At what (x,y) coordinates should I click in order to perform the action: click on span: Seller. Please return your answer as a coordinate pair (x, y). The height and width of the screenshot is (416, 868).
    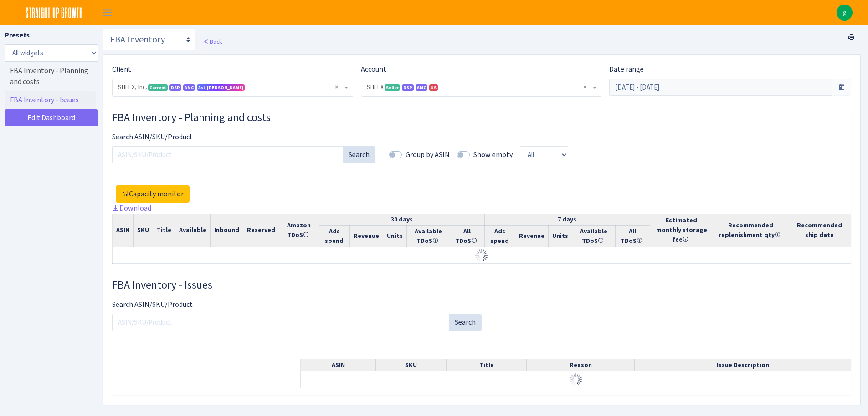
    Looking at the image, I should click on (392, 88).